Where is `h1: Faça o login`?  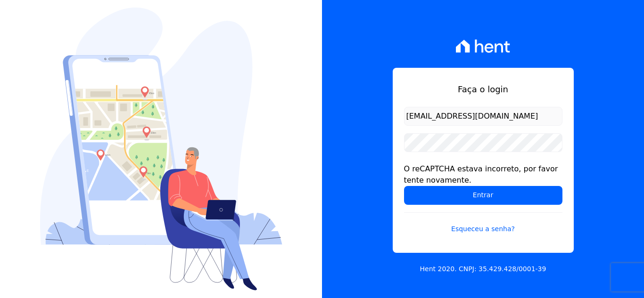 h1: Faça o login is located at coordinates (484, 89).